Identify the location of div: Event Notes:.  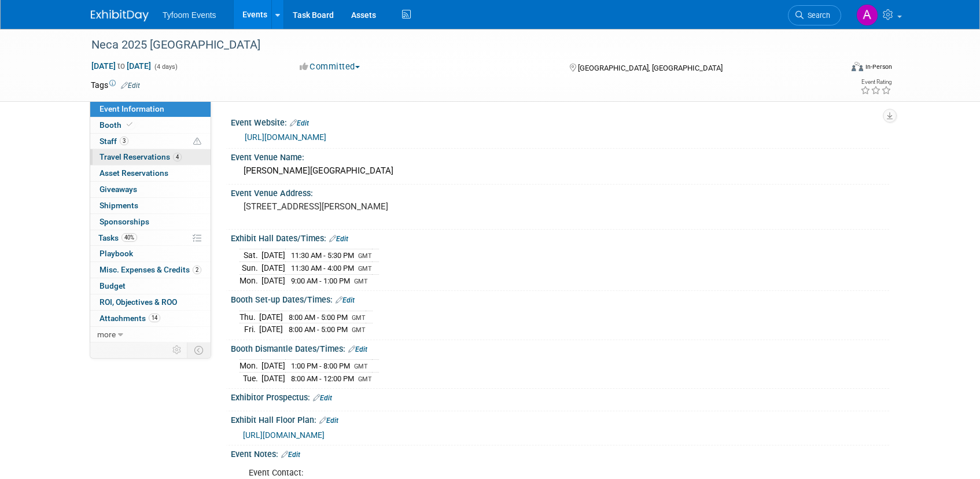
(560, 453).